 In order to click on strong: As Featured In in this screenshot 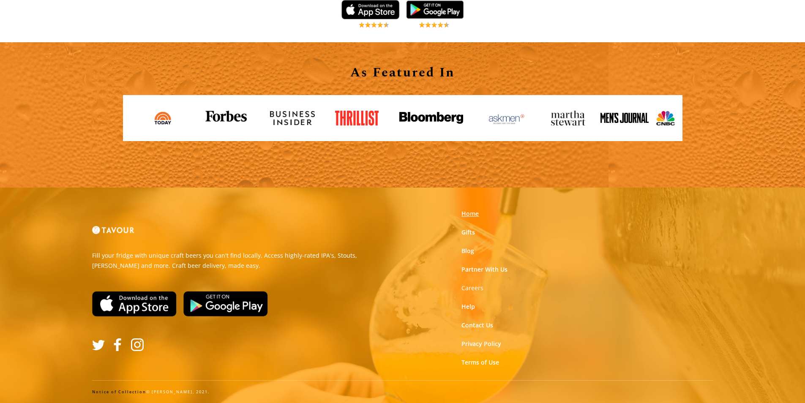, I will do `click(403, 73)`.